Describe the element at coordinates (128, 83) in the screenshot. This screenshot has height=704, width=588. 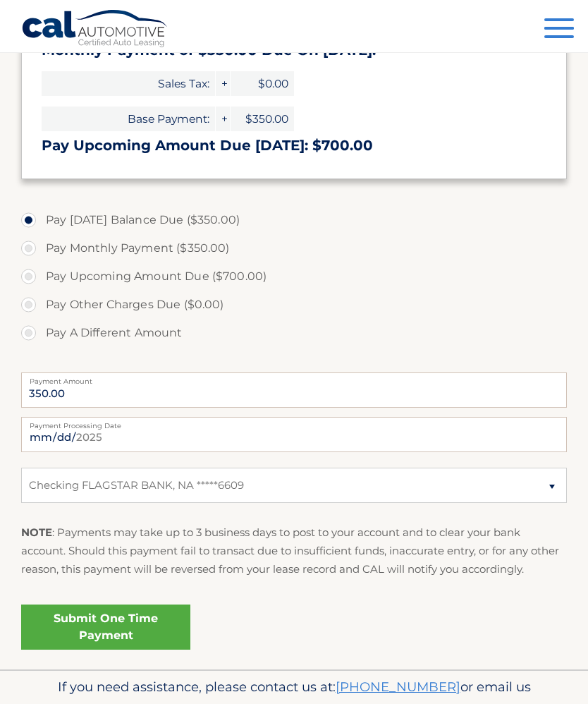
I see `span: Sales Tax:` at that location.